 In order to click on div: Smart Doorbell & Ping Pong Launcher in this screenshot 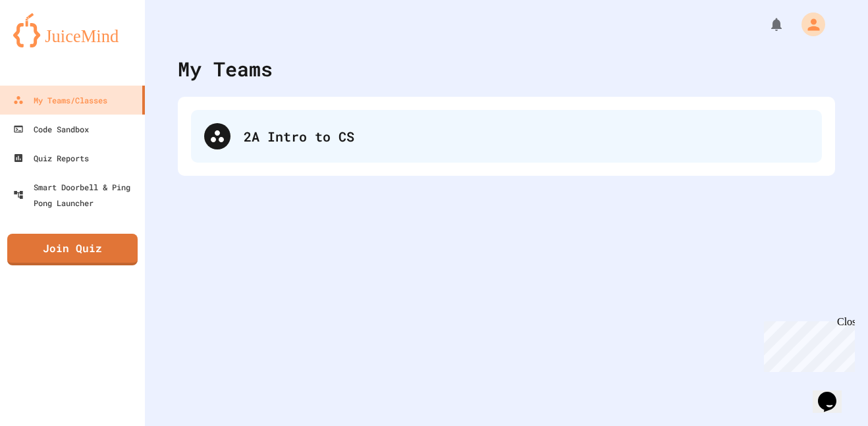, I will do `click(76, 195)`.